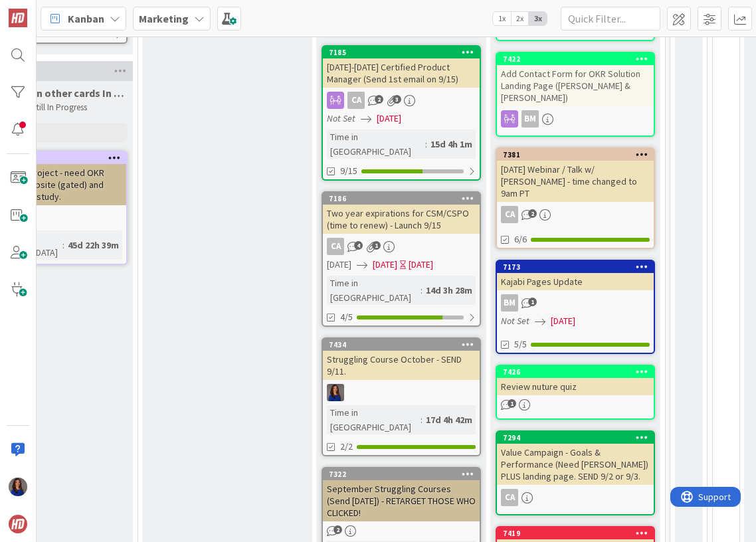  I want to click on span: Kanban, so click(85, 18).